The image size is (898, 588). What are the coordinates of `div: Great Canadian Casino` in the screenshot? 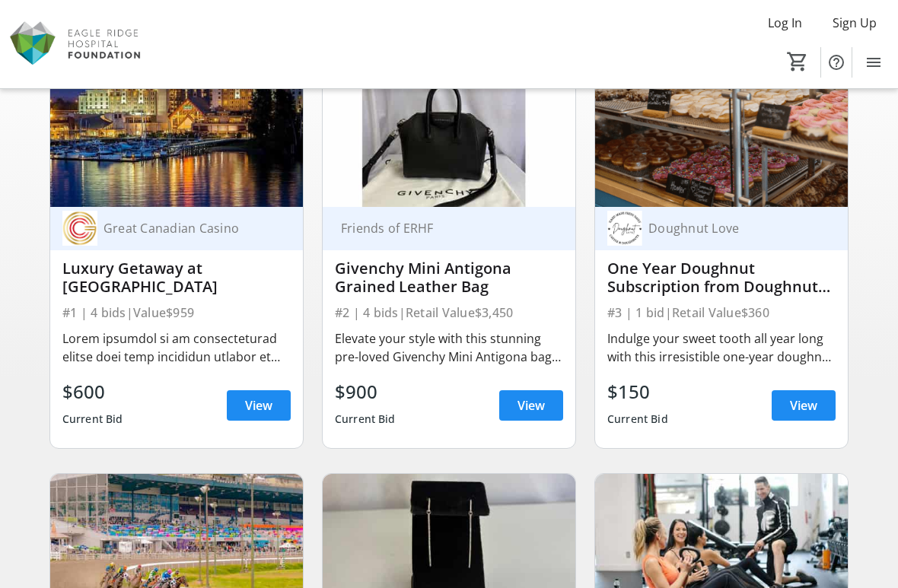 It's located at (185, 228).